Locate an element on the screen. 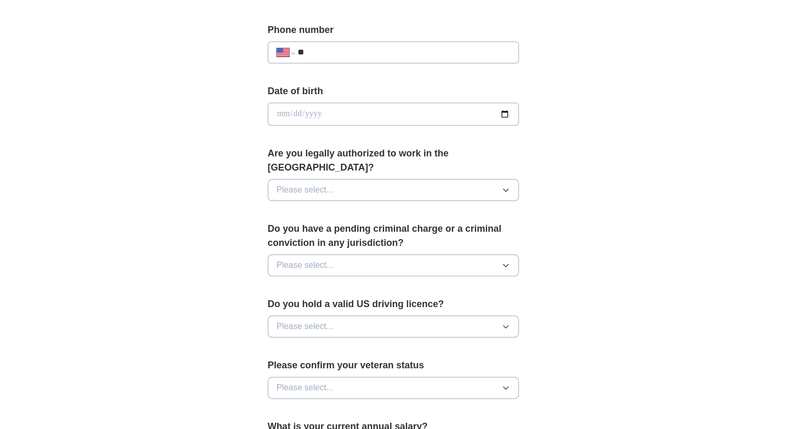 The image size is (786, 429). label: Do you have a pending criminal charge or a criminal conviction in any jurisdiction? is located at coordinates (393, 236).